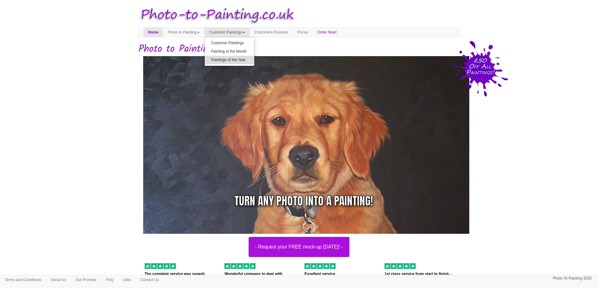 This screenshot has width=598, height=288. Describe the element at coordinates (149, 280) in the screenshot. I see `a: Contact Us` at that location.